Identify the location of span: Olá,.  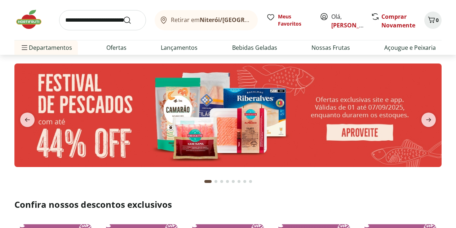
(347, 21).